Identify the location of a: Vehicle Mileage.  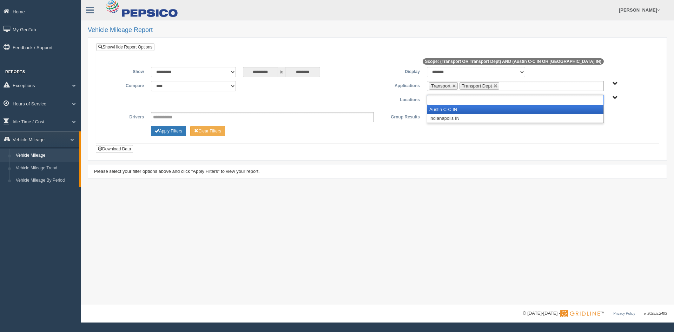
(46, 155).